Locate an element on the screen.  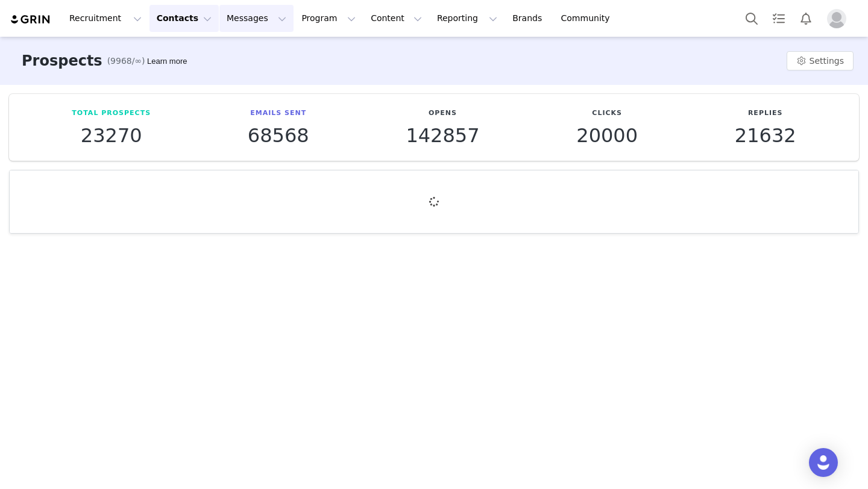
div: Tooltip anchor is located at coordinates (167, 61).